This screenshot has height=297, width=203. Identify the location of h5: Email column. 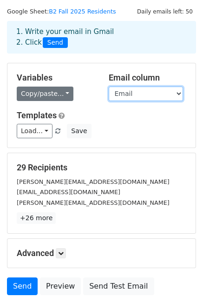
(148, 78).